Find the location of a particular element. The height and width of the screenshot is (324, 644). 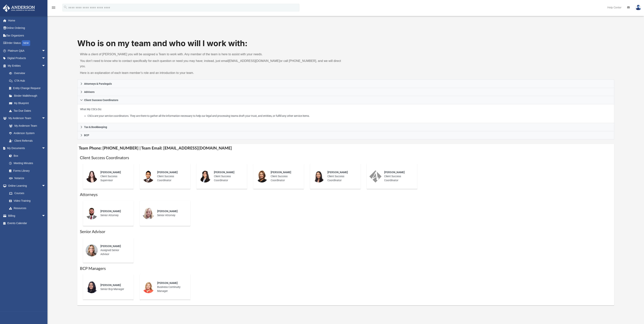

h1: Who is on my team and who will I work with: is located at coordinates (346, 43).